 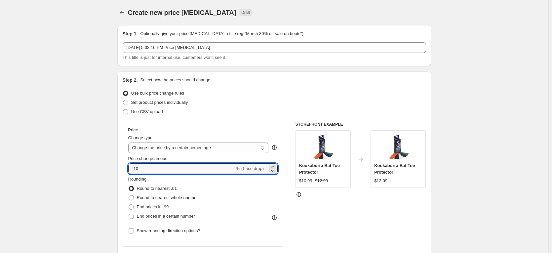 I want to click on span: End prices in a certain number, so click(x=166, y=216).